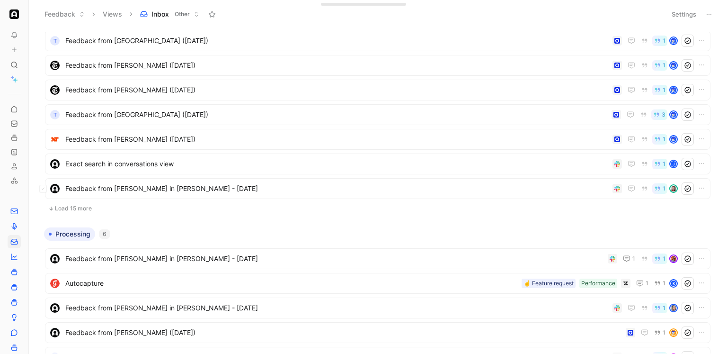 The height and width of the screenshot is (354, 727). What do you see at coordinates (549, 283) in the screenshot?
I see `div: ☝️ Feature request` at bounding box center [549, 283].